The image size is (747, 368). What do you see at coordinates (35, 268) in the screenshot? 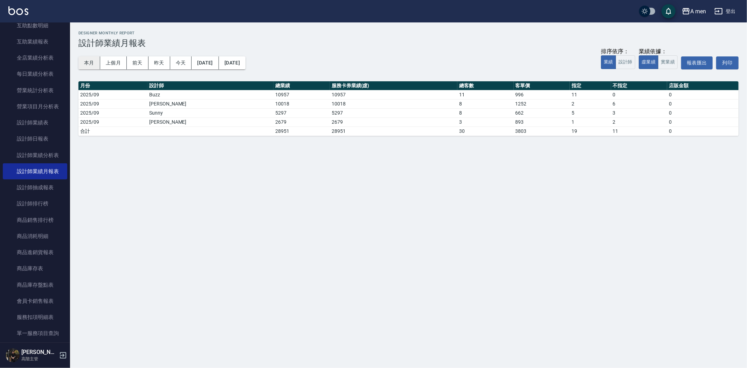
I see `a: 商品庫存表` at bounding box center [35, 268].